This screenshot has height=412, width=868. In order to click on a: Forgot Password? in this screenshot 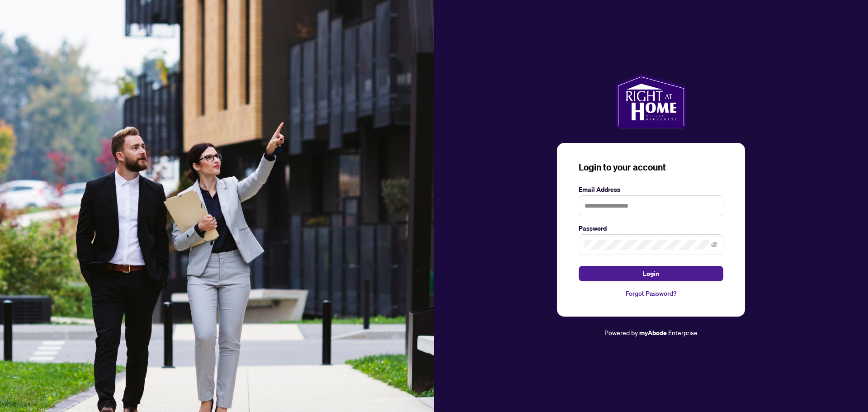, I will do `click(651, 293)`.